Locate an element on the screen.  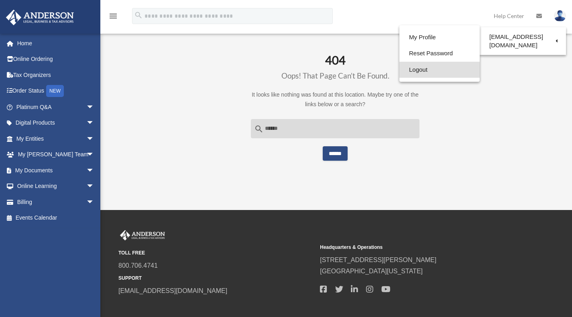
a: Billingarrow_drop_down is located at coordinates (56, 202).